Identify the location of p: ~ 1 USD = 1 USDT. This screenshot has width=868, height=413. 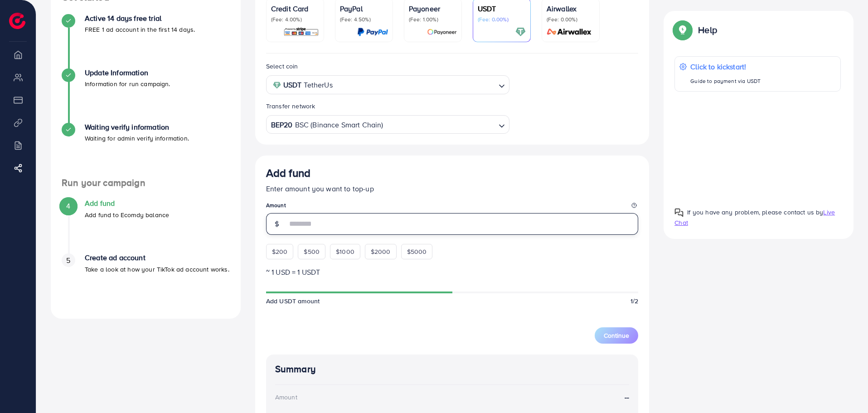
(452, 272).